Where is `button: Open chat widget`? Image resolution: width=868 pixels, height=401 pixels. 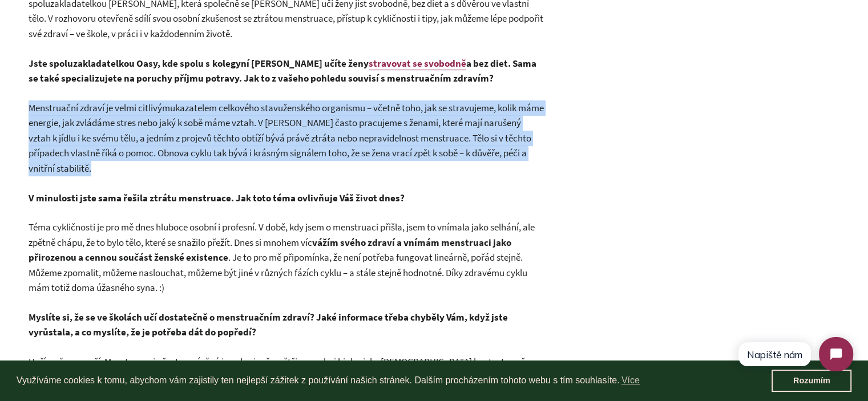 button: Open chat widget is located at coordinates (108, 27).